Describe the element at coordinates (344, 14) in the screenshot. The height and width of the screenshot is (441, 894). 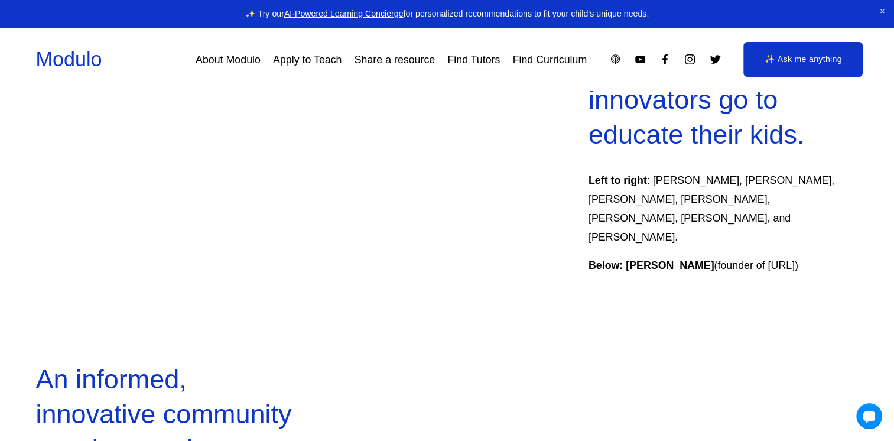
I see `a: AI-Powered Learning Concierge` at that location.